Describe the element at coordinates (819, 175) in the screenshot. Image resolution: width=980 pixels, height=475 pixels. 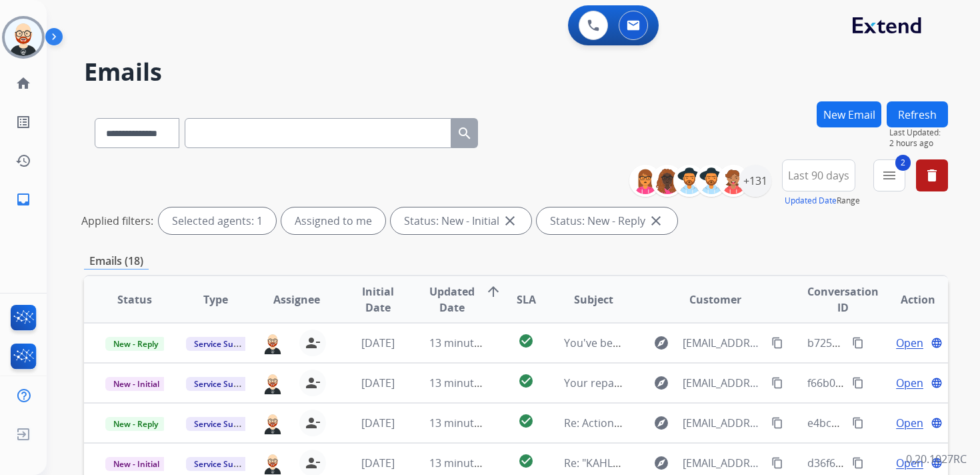
I see `span: Last 90 days` at that location.